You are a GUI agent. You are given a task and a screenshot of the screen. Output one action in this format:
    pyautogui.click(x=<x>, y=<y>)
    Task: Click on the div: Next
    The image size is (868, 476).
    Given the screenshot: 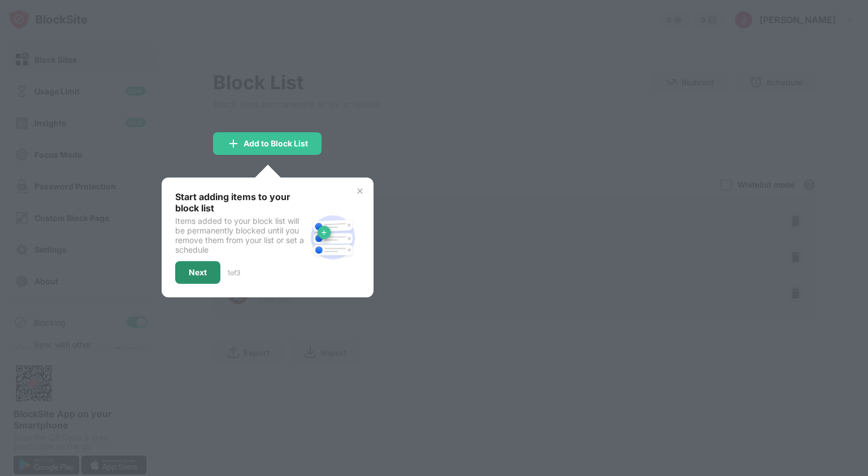 What is the action you would take?
    pyautogui.click(x=198, y=273)
    